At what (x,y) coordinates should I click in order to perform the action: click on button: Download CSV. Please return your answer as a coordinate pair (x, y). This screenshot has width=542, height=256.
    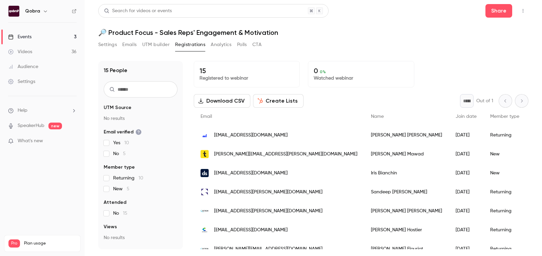
    Looking at the image, I should click on (222, 101).